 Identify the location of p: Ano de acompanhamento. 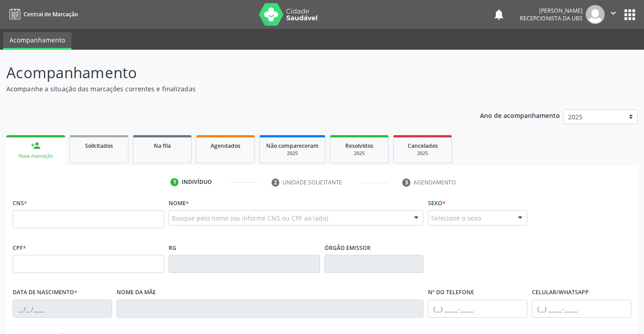
(520, 115).